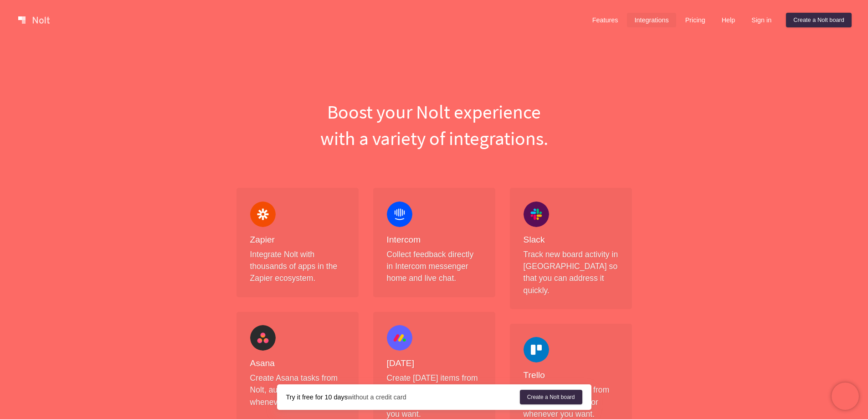 The height and width of the screenshot is (419, 868). I want to click on a: Help, so click(729, 20).